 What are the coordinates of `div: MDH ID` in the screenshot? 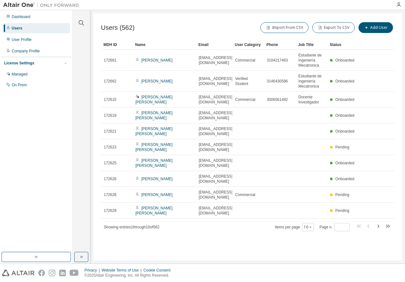 It's located at (117, 45).